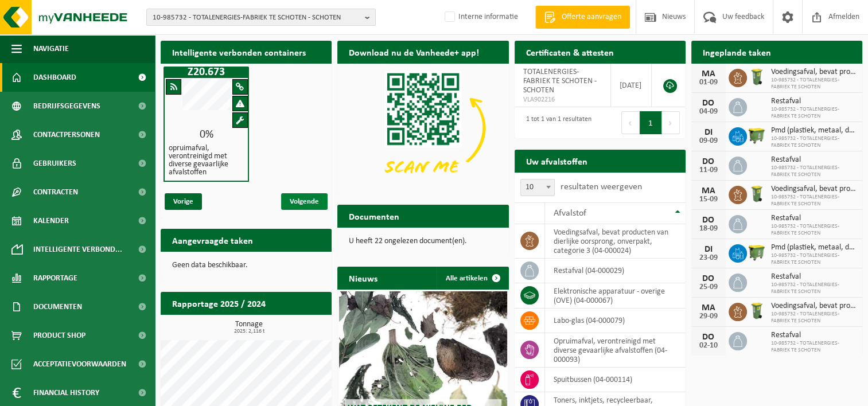 This screenshot has width=868, height=406. I want to click on span: 10, so click(538, 188).